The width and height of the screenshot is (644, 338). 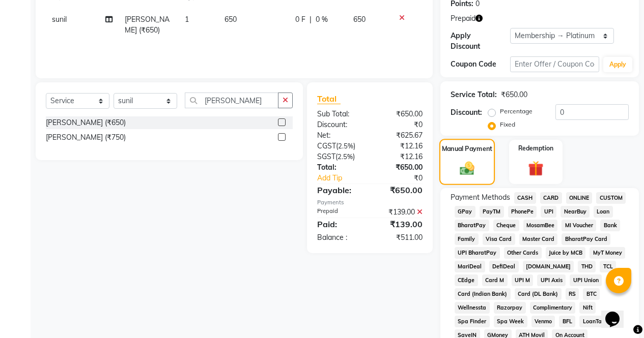 I want to click on span: CEdge, so click(x=466, y=280).